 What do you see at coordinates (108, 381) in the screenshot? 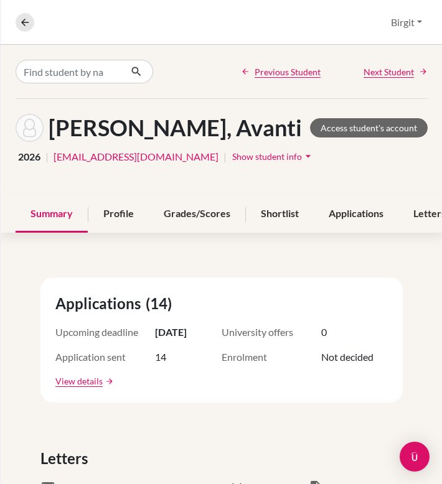
I see `a: arrow_forward` at bounding box center [108, 381].